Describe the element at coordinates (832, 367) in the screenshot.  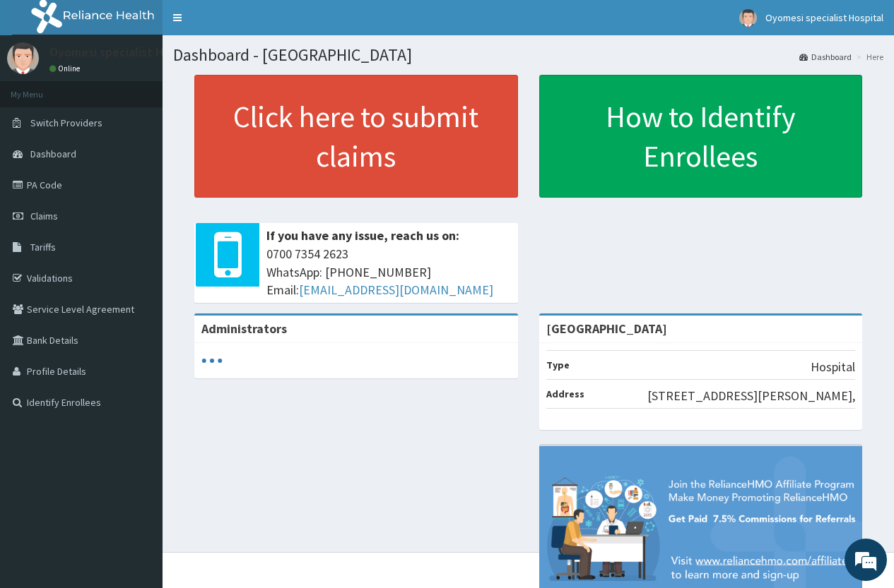
I see `p: Hospital` at that location.